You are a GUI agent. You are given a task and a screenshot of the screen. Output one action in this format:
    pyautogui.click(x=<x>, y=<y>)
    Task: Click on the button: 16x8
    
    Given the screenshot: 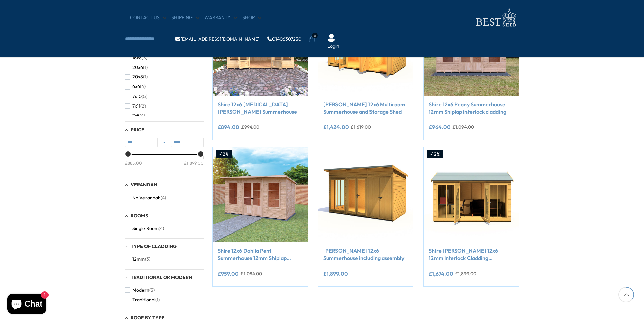 What is the action you would take?
    pyautogui.click(x=136, y=57)
    